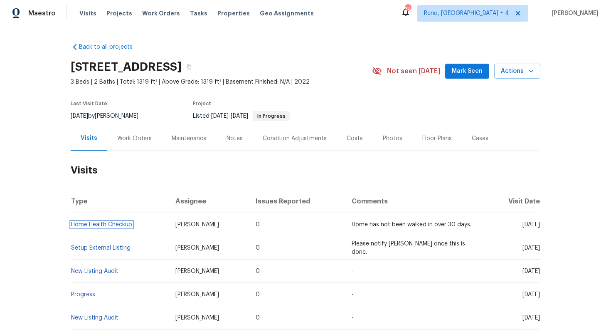 The height and width of the screenshot is (332, 611). What do you see at coordinates (89, 103) in the screenshot?
I see `span: Last Visit Date` at bounding box center [89, 103].